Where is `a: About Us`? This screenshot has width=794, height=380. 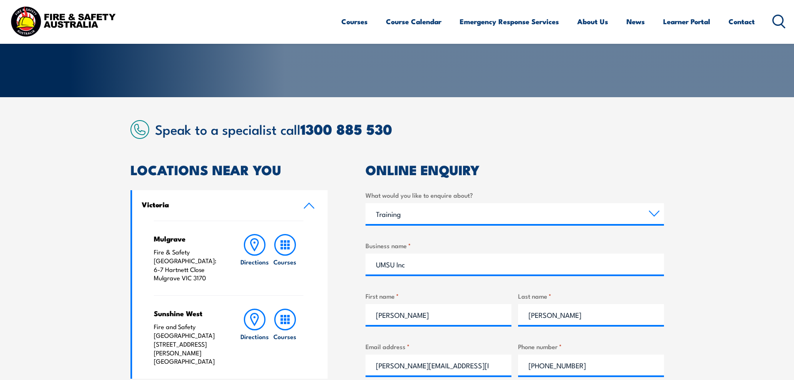 a: About Us is located at coordinates (593, 21).